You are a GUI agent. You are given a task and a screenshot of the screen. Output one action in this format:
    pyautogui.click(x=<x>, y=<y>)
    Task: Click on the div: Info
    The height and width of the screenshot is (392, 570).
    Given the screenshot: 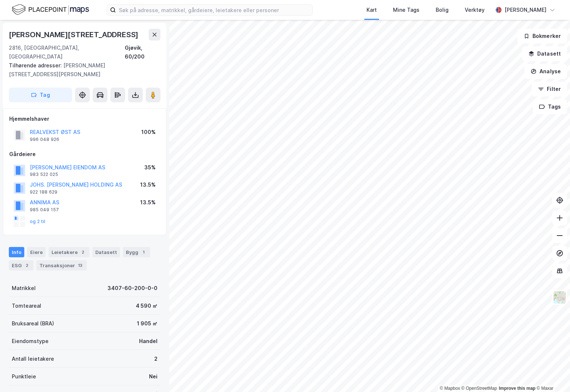 What is the action you would take?
    pyautogui.click(x=16, y=252)
    